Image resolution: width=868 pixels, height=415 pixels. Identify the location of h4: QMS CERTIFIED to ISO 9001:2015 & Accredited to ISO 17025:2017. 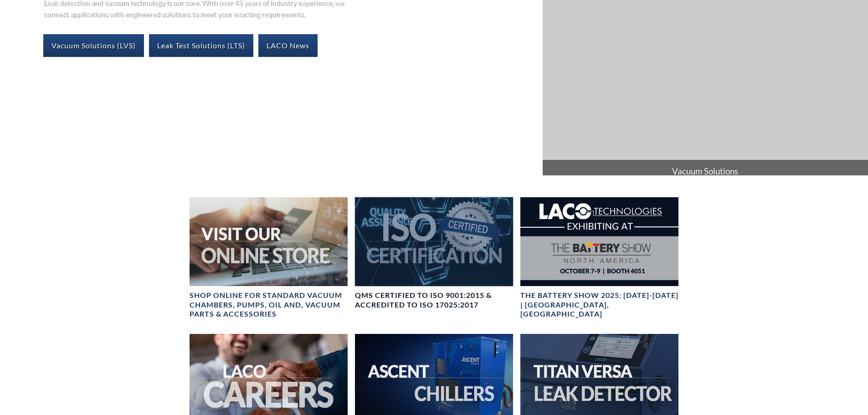
(434, 300).